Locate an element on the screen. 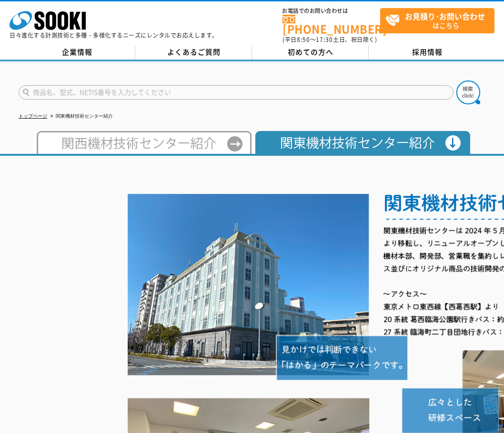 This screenshot has height=433, width=504. a: 企業情報 is located at coordinates (77, 53).